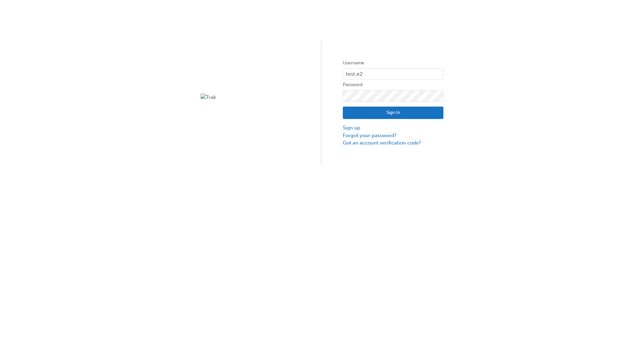  I want to click on img: Trak, so click(251, 97).